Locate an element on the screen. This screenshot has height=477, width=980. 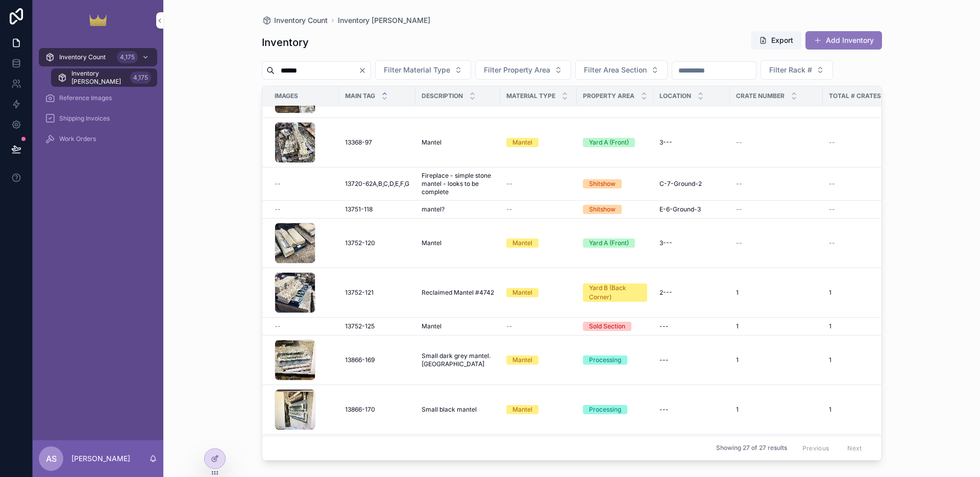
span: 13866-169 is located at coordinates (360, 360).